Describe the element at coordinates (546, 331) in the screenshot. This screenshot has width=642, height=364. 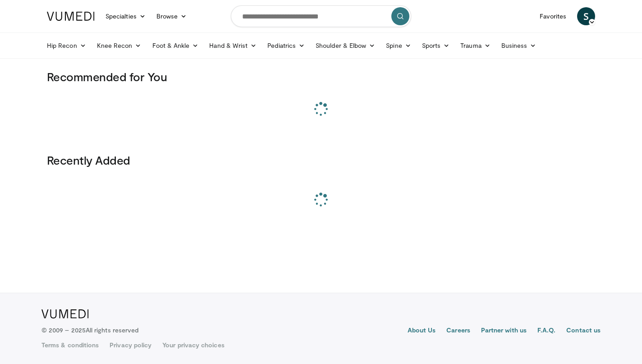
I see `a: F.A.Q.` at that location.